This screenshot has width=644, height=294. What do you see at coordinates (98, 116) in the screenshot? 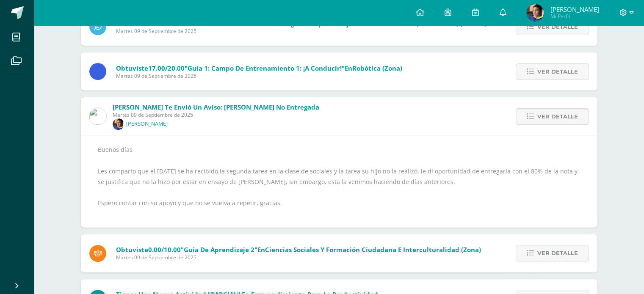
I see `img: 6dfd641176813817be49ede9ad67d1c4.png` at bounding box center [98, 116].